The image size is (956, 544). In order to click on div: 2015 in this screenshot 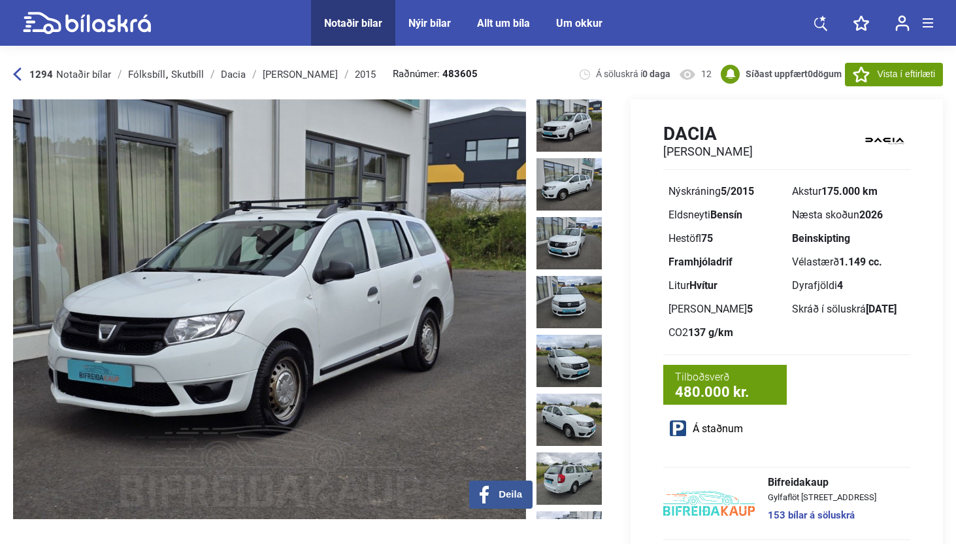, I will do `click(365, 74)`.